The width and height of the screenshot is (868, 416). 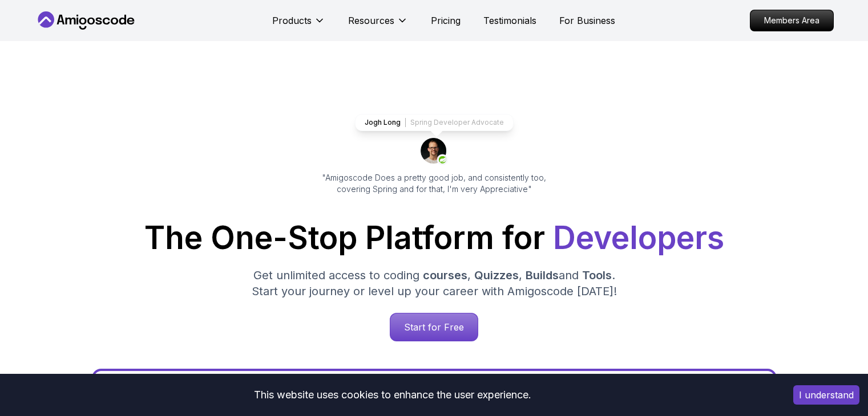 I want to click on button: Products, so click(x=298, y=25).